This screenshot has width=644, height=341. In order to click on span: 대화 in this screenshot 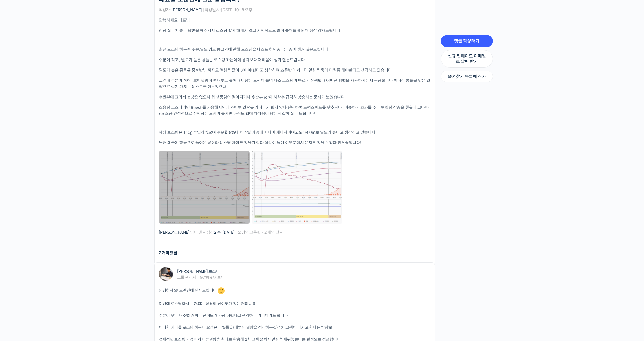, I will do `click(56, 195)`.